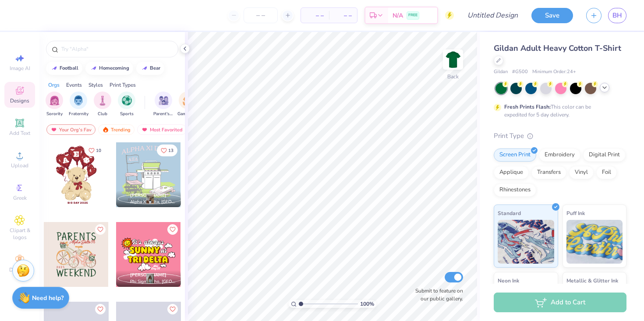 This screenshot has width=644, height=321. What do you see at coordinates (558, 111) in the screenshot?
I see `div: This color can be expedited for 5 day delivery.` at bounding box center [558, 111].